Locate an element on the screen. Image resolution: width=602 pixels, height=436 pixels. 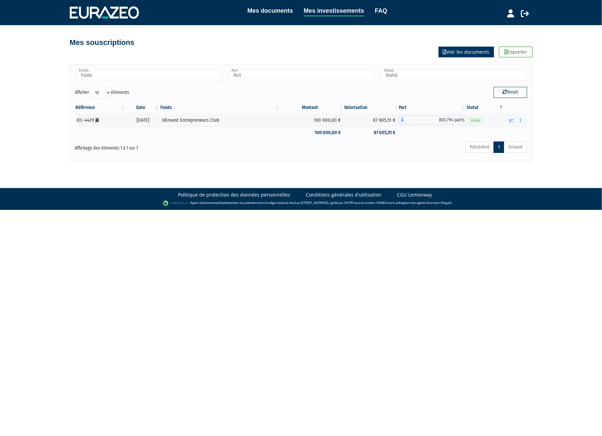
a: Conditions générales d'utilisation is located at coordinates (344, 195).